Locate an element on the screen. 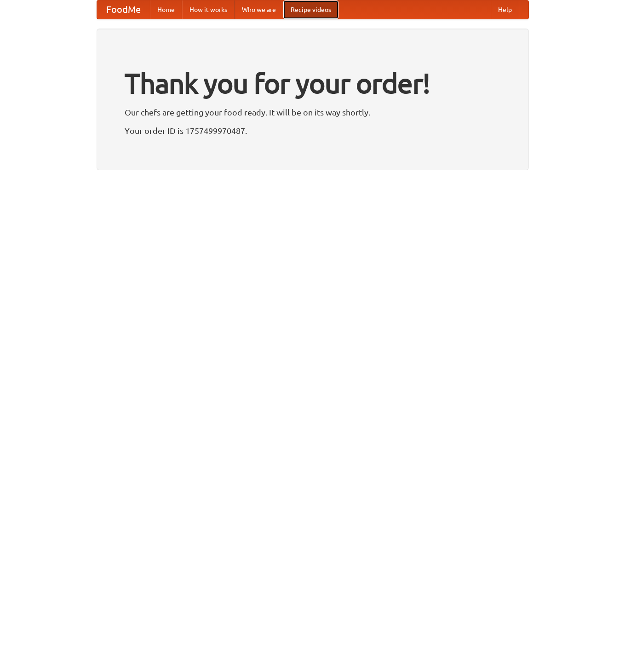 This screenshot has height=651, width=625. a: How it works is located at coordinates (208, 10).